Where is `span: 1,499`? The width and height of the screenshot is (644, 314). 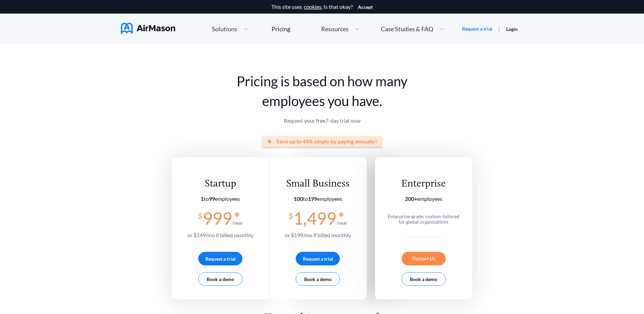
span: 1,499 is located at coordinates (315, 218).